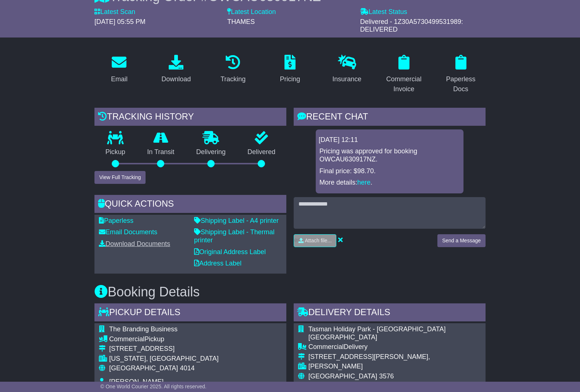 This screenshot has width=580, height=392. What do you see at coordinates (191, 313) in the screenshot?
I see `div: Pickup Details` at bounding box center [191, 313].